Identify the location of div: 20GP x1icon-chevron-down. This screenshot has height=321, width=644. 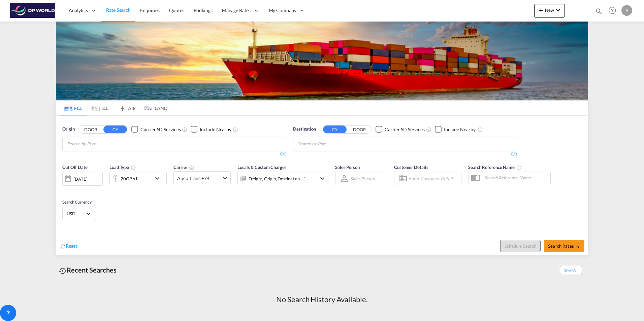
(138, 178).